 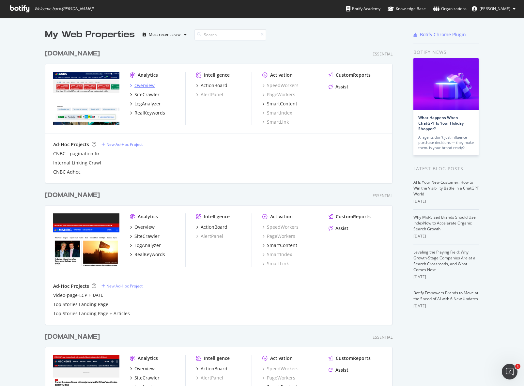 I want to click on a: Leveling the Playing Field: Why Growth-Stage Companies Are at a Search Crossroads, and What Comes..., so click(x=444, y=261).